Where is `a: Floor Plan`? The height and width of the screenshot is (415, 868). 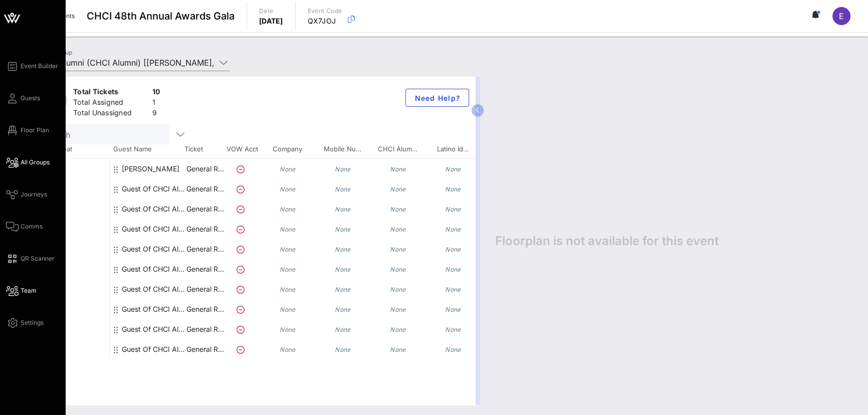 a: Floor Plan is located at coordinates (28, 130).